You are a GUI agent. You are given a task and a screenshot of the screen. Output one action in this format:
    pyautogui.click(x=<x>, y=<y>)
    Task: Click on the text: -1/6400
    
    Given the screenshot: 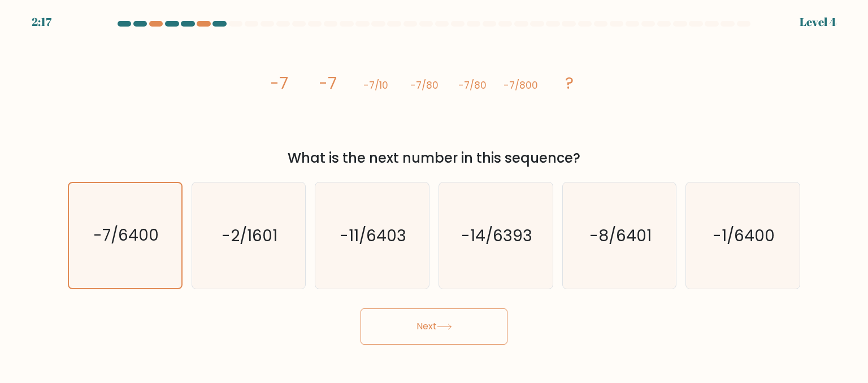 What is the action you would take?
    pyautogui.click(x=744, y=235)
    